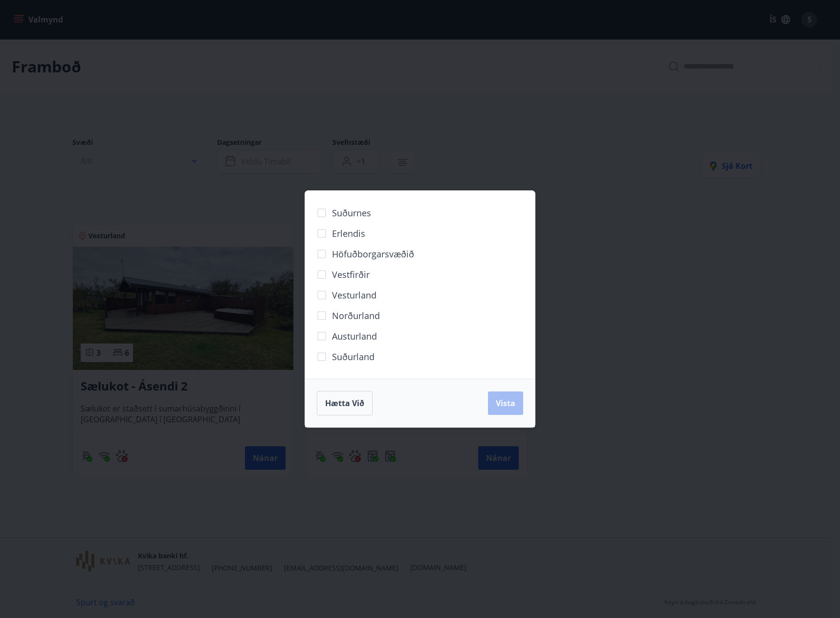 This screenshot has height=618, width=840. What do you see at coordinates (350, 275) in the screenshot?
I see `span: Vestfirðir` at bounding box center [350, 275].